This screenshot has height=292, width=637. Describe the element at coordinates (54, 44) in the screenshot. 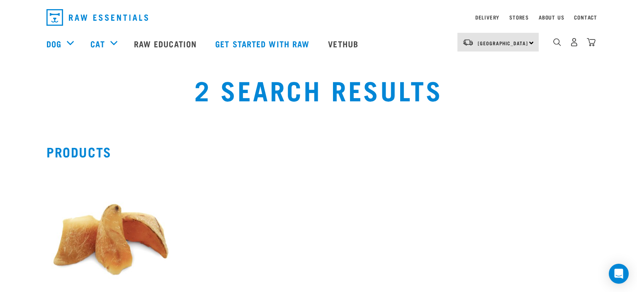

I see `a: Dog` at that location.